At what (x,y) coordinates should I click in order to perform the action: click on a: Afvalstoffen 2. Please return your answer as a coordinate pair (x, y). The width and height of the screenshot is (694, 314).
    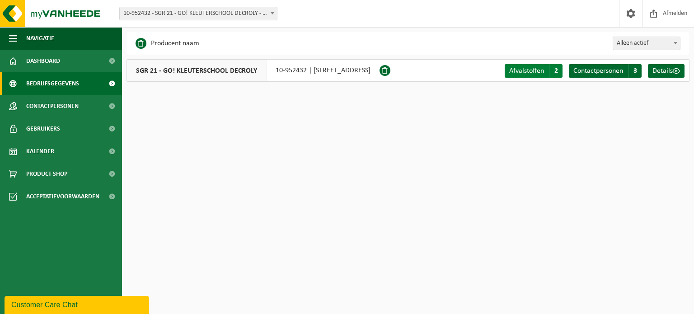
    Looking at the image, I should click on (534, 71).